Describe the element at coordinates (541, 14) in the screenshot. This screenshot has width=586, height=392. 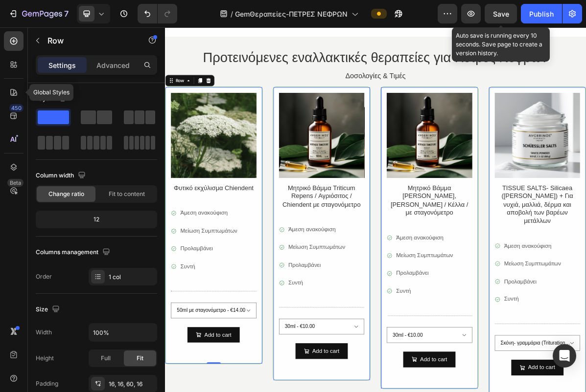
I see `button: Publish` at that location.